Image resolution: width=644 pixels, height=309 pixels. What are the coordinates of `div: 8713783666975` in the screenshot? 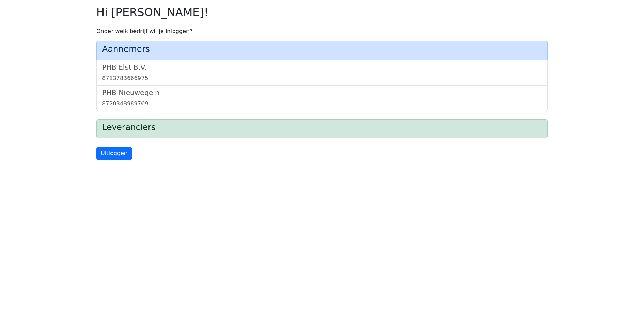 It's located at (322, 78).